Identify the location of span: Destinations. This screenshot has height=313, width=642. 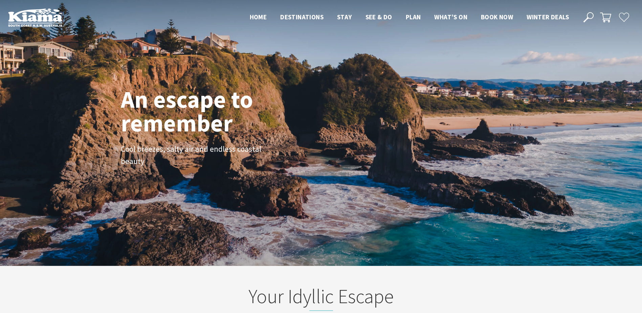
(302, 17).